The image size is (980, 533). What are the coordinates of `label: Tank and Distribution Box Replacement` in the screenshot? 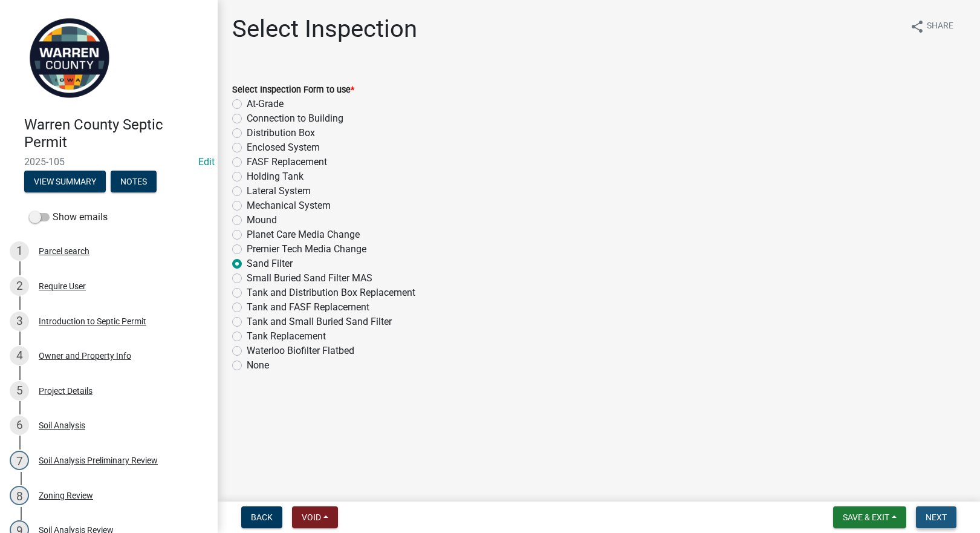 It's located at (331, 292).